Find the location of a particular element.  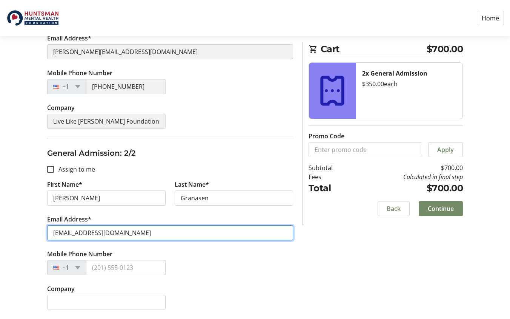

span: Back is located at coordinates (394, 208).